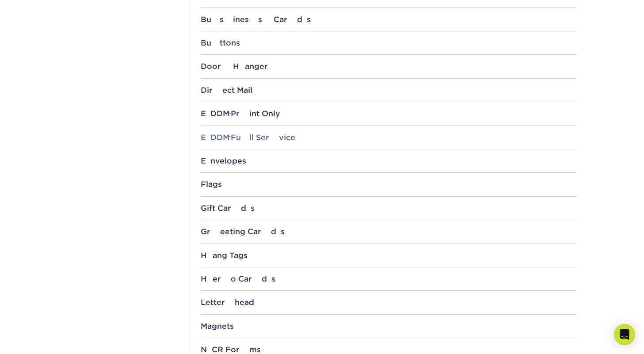 The height and width of the screenshot is (354, 644). Describe the element at coordinates (389, 279) in the screenshot. I see `div: Hero Cards` at that location.